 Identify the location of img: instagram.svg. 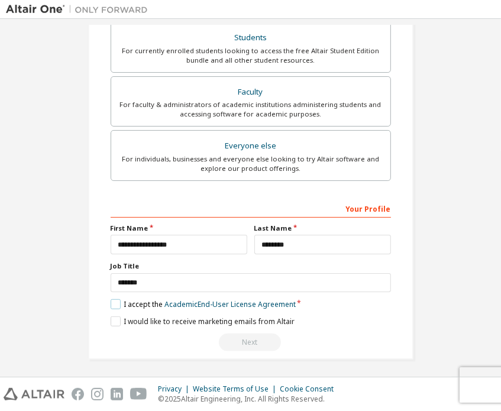
(97, 394).